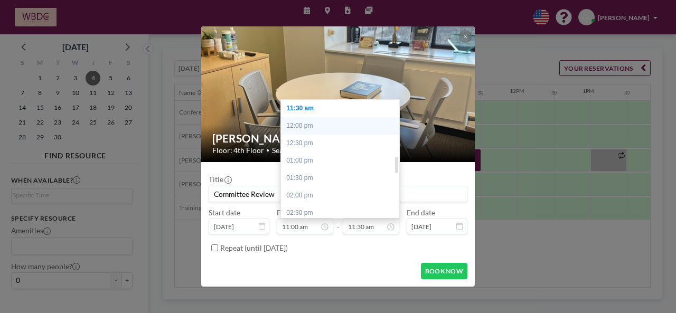  What do you see at coordinates (421, 212) in the screenshot?
I see `label: End date` at bounding box center [421, 212].